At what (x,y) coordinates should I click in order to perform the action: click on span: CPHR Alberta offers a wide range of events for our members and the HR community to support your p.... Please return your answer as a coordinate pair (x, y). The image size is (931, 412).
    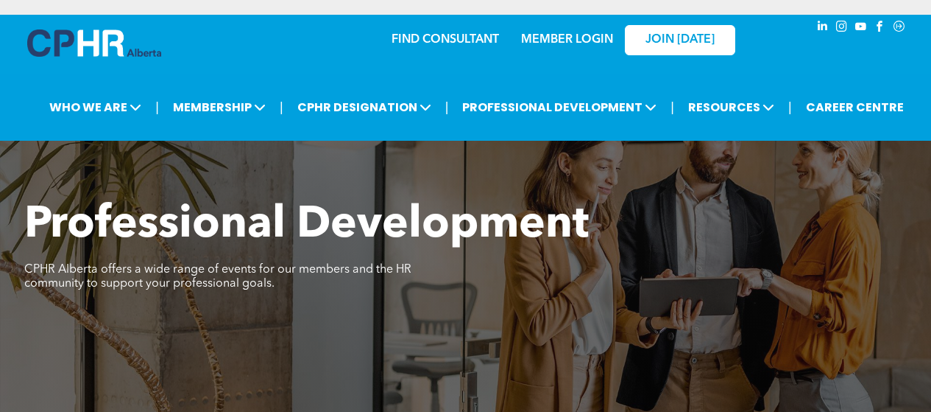
    Looking at the image, I should click on (218, 276).